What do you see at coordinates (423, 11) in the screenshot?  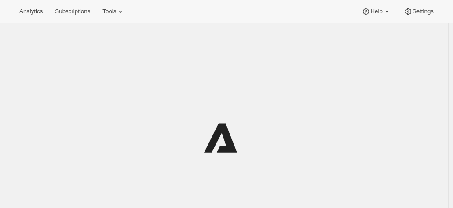 I see `span: Settings` at bounding box center [423, 11].